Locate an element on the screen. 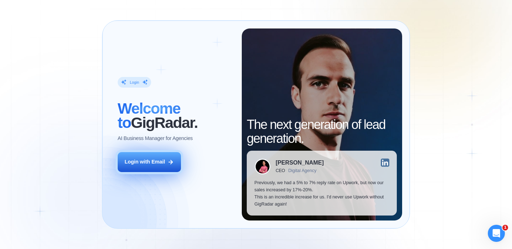 The width and height of the screenshot is (512, 249). span: Welcome to is located at coordinates (149, 115).